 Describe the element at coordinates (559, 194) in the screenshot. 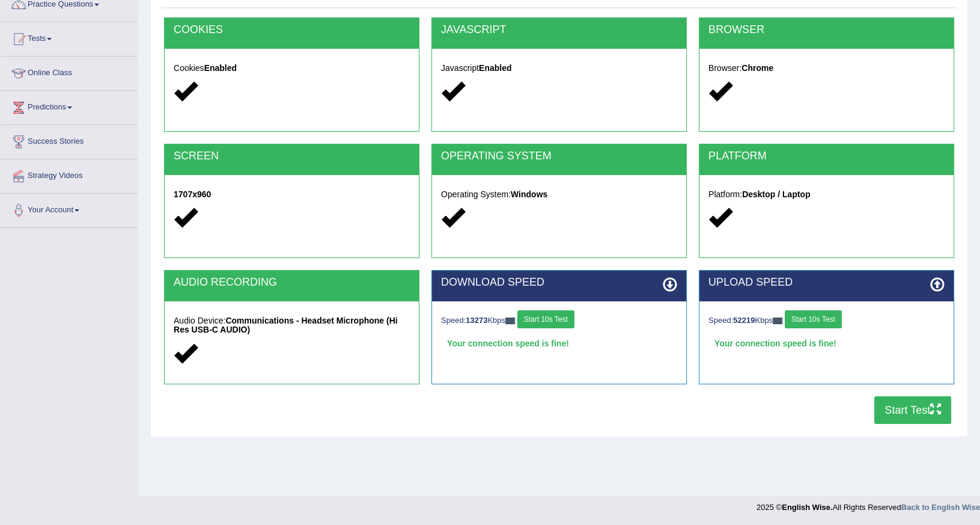

I see `h5: Operating System:` at that location.